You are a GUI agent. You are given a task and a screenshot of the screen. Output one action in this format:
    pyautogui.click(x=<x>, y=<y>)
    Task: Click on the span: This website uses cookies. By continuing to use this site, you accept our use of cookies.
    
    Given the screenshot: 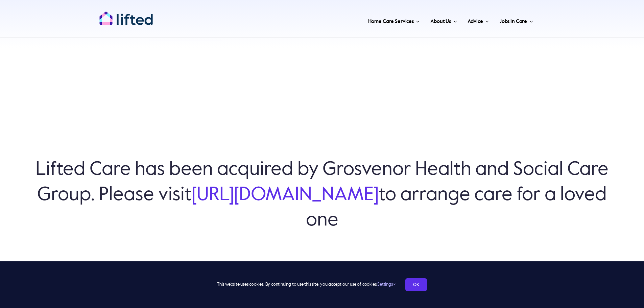 What is the action you would take?
    pyautogui.click(x=306, y=285)
    